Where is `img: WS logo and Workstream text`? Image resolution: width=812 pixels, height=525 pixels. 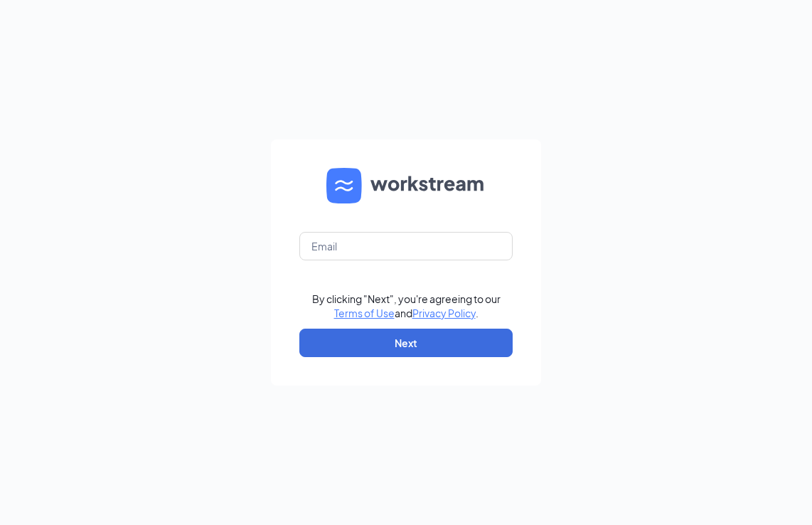
img: WS logo and Workstream text is located at coordinates (406, 186).